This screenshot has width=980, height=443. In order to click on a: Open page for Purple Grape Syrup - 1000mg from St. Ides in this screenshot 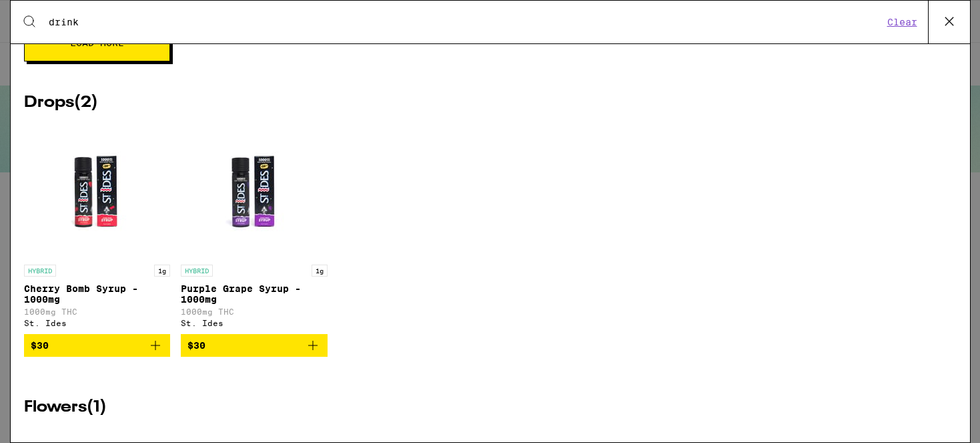, I will do `click(254, 229)`.